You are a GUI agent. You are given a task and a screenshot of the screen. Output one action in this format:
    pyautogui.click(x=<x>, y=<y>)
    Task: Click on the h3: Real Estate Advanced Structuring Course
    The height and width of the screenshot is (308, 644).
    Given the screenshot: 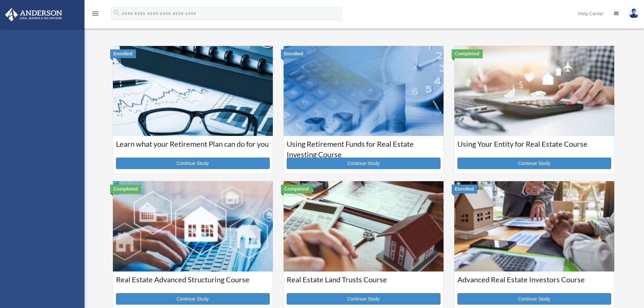 What is the action you would take?
    pyautogui.click(x=193, y=283)
    